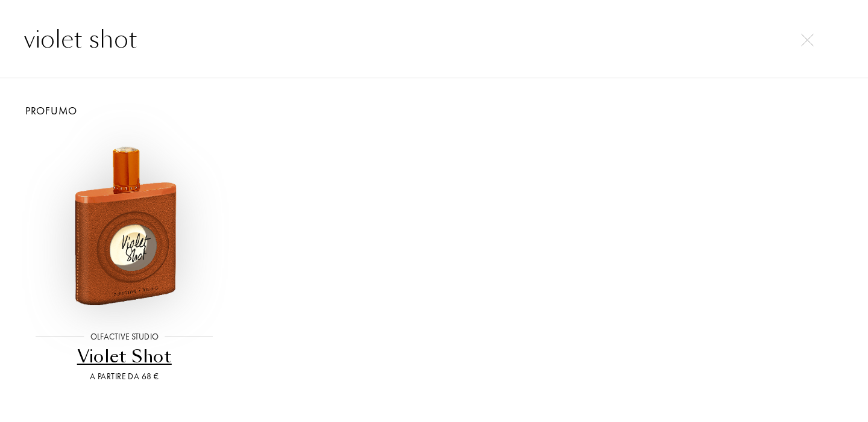  I want to click on div: Profumo, so click(434, 110).